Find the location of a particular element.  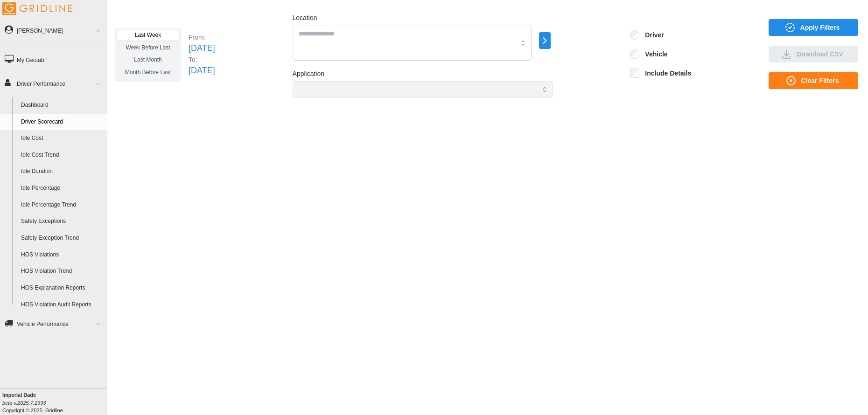

label: Include Details is located at coordinates (665, 73).